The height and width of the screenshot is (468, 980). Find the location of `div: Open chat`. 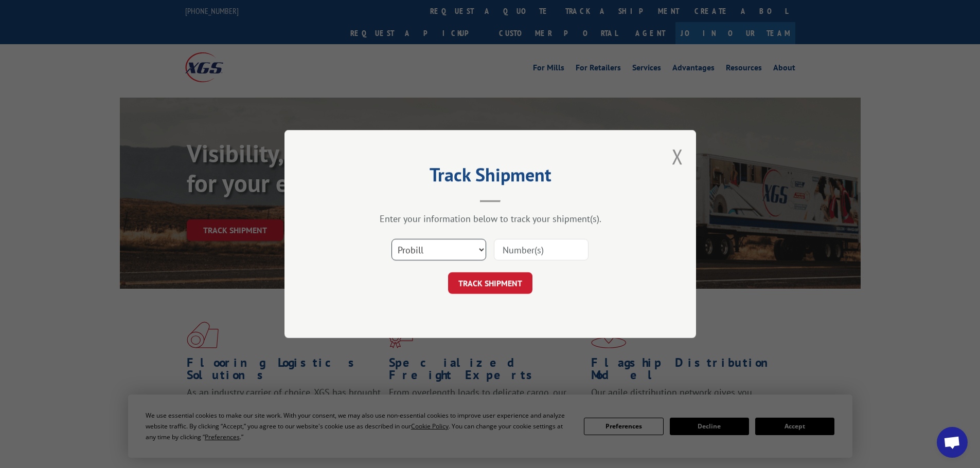

div: Open chat is located at coordinates (952, 442).